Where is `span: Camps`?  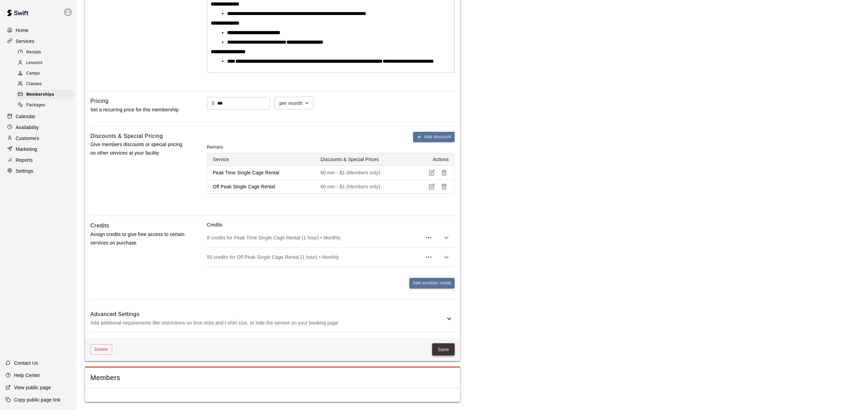
span: Camps is located at coordinates (33, 73).